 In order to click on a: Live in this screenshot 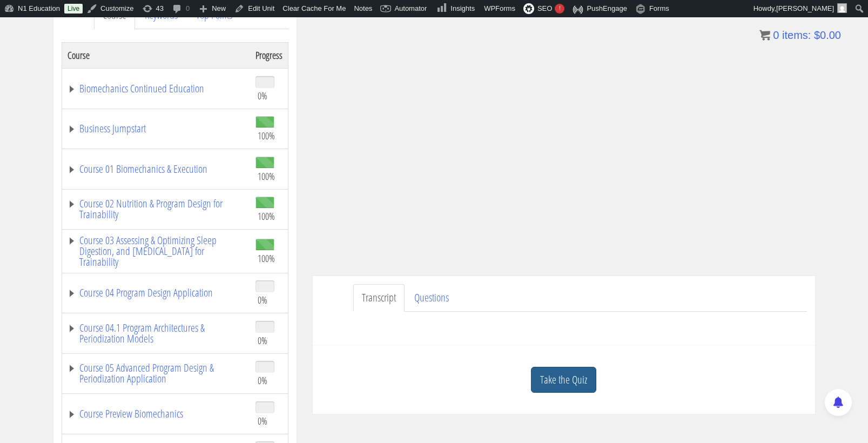, I will do `click(74, 8)`.